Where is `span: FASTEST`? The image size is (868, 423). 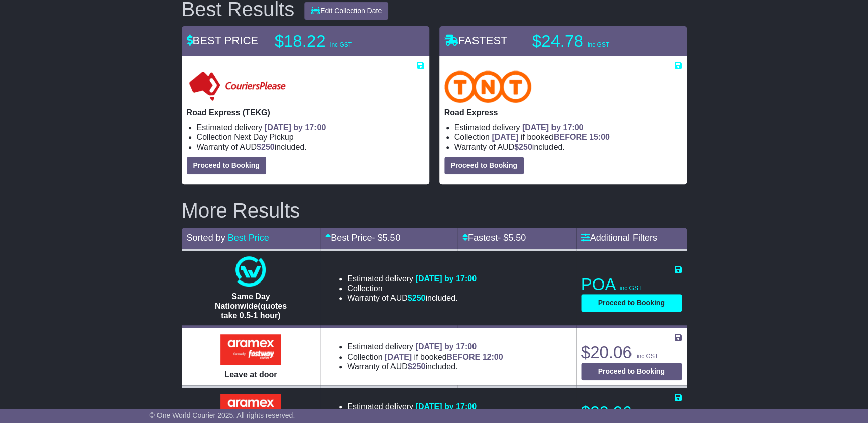 span: FASTEST is located at coordinates (476, 40).